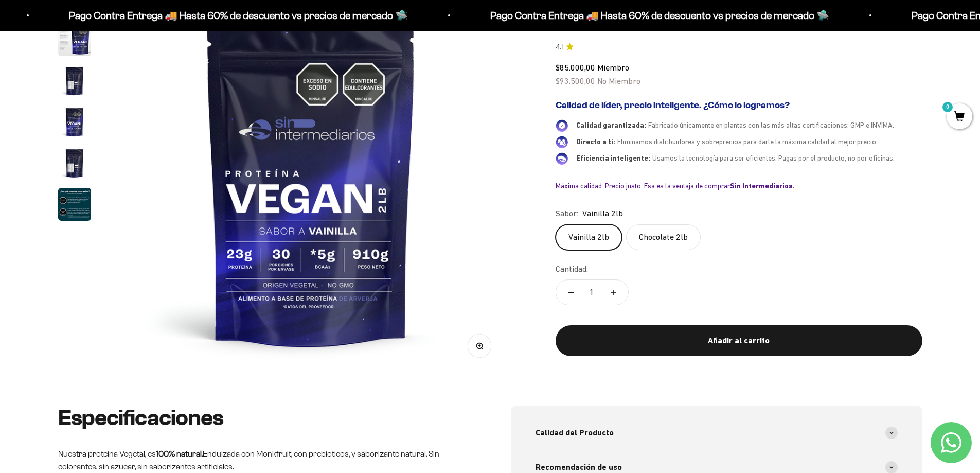 The image size is (980, 473). I want to click on span: Directo a ti:, so click(596, 142).